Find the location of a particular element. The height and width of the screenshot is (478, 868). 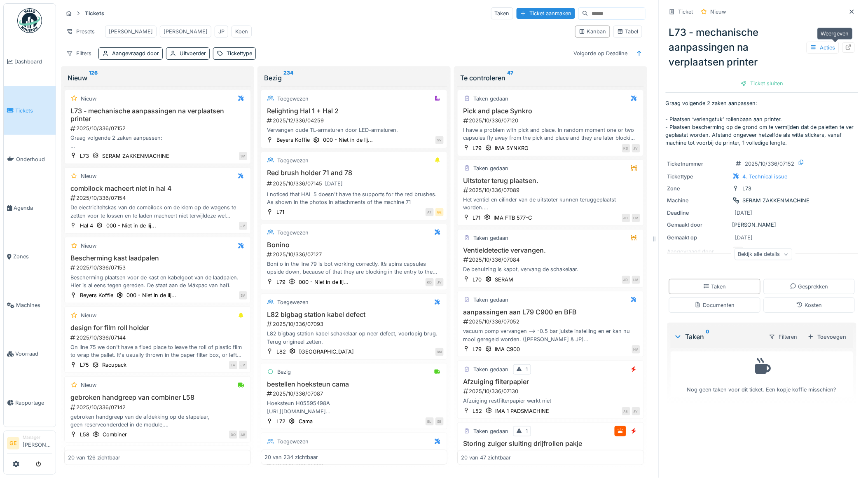

div: 4. Technical issue is located at coordinates (765, 177).